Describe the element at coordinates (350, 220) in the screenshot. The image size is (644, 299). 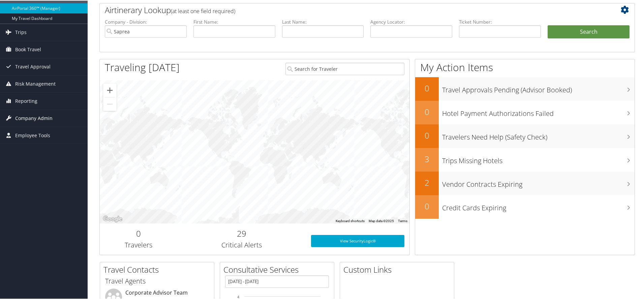
I see `button: Keyboard shortcuts` at that location.